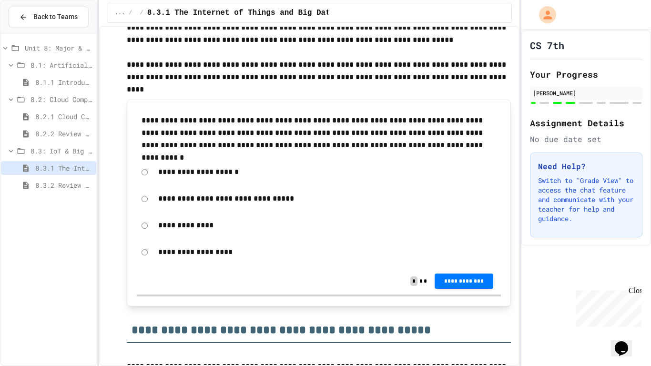 Image resolution: width=651 pixels, height=366 pixels. Describe the element at coordinates (547, 45) in the screenshot. I see `h1: CS 7th` at that location.